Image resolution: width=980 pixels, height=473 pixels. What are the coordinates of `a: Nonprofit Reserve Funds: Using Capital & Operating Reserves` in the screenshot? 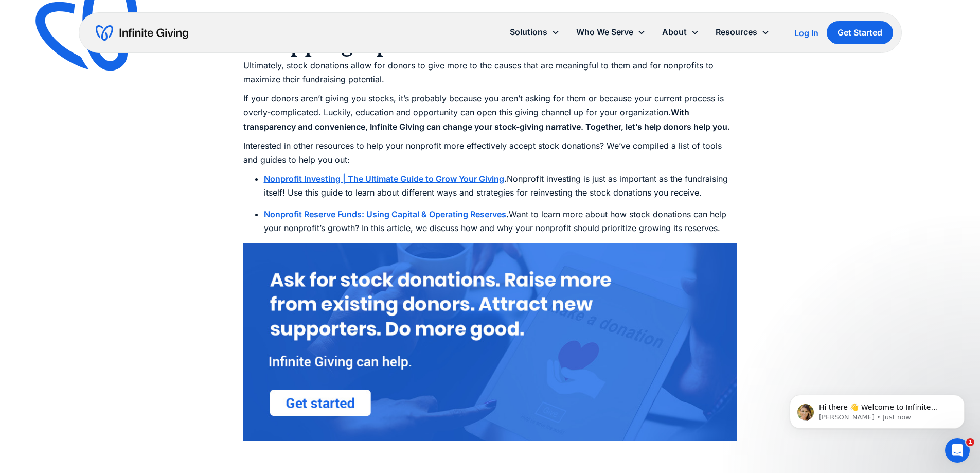 It's located at (385, 214).